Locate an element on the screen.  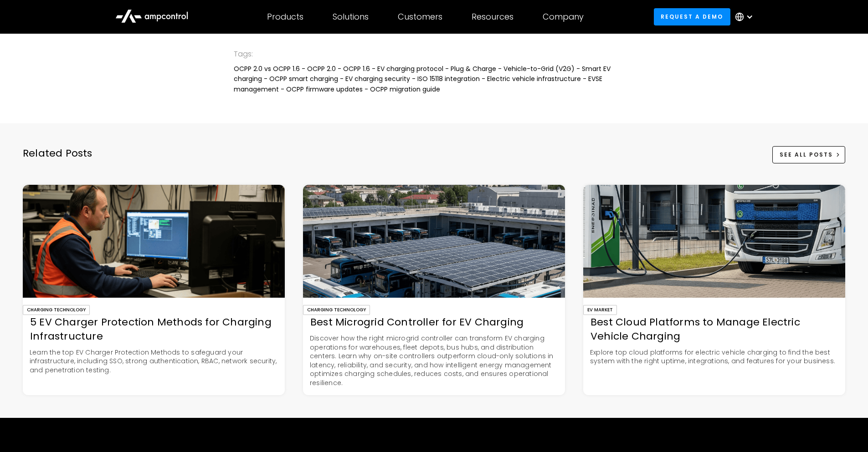
div: OCPP 2.0 vs OCPP 1.6 - OCPP 2.0 - OCPP 1.6 - EV charging protocol - Plug & Charge - Vehicle-to-Gr... is located at coordinates (434, 79).